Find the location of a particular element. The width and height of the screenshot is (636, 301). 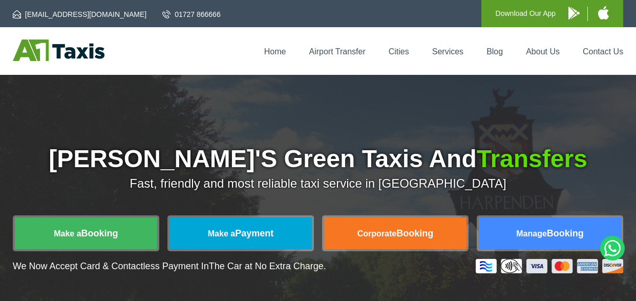

a: Services is located at coordinates (447, 51).